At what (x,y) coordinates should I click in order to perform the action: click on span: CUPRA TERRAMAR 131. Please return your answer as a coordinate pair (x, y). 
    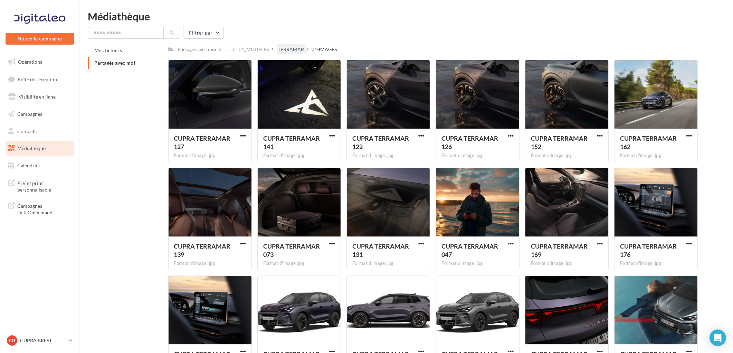
    Looking at the image, I should click on (381, 250).